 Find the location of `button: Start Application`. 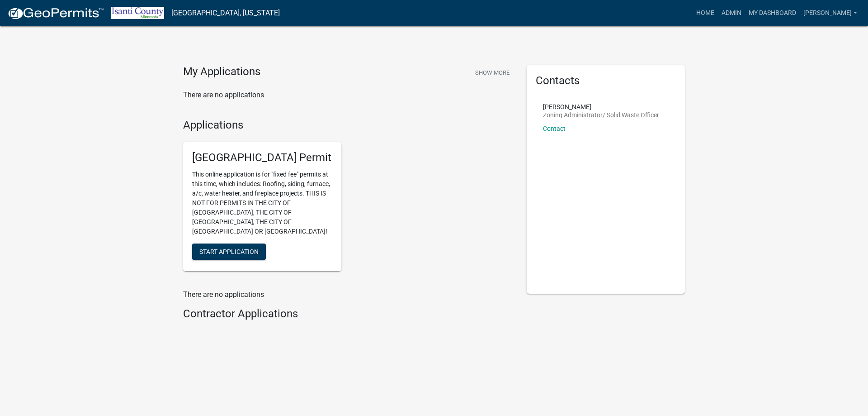

button: Start Application is located at coordinates (229, 252).